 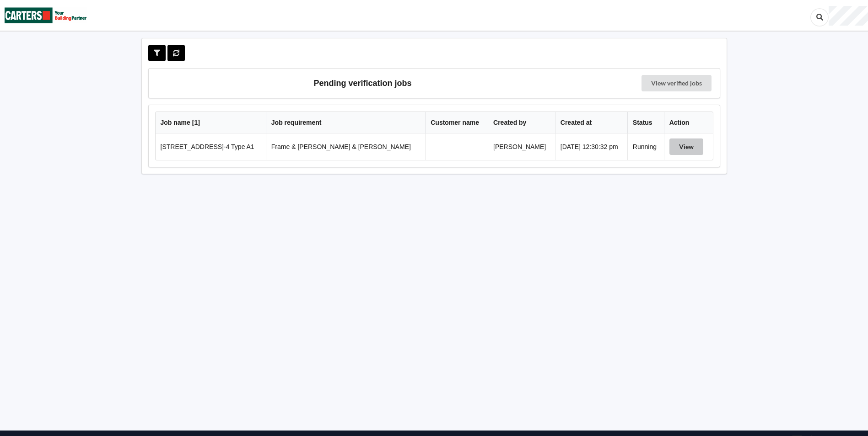 I want to click on a: View, so click(x=688, y=147).